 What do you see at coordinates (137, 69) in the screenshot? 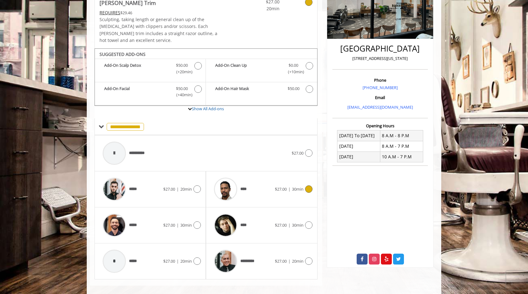
I see `b: Add-On Scalp Detox` at bounding box center [137, 69].